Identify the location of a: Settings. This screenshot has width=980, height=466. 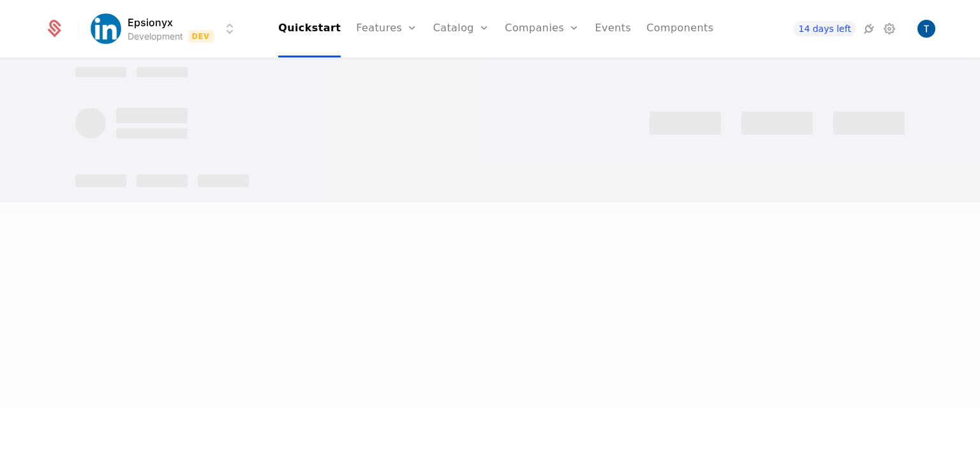
(889, 28).